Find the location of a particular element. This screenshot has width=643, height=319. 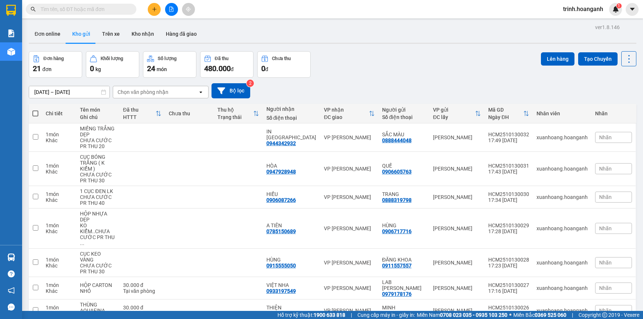

div: 1 CỤC ĐEN LK is located at coordinates (98, 191).